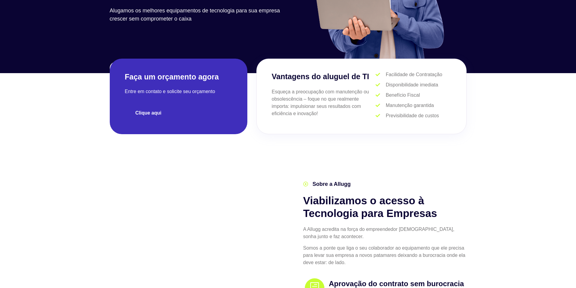  I want to click on span: Facilidade de Contratação, so click(413, 75).